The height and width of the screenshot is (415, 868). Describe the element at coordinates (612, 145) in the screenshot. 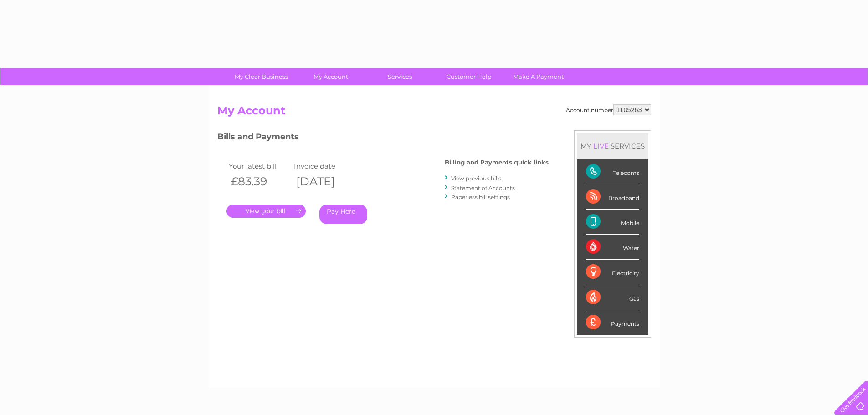

I see `div: MY SERVICES` at that location.